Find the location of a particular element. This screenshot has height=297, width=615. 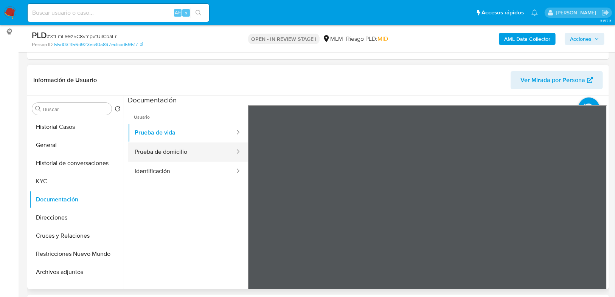

button: Cruces y Relaciones is located at coordinates (76, 236).